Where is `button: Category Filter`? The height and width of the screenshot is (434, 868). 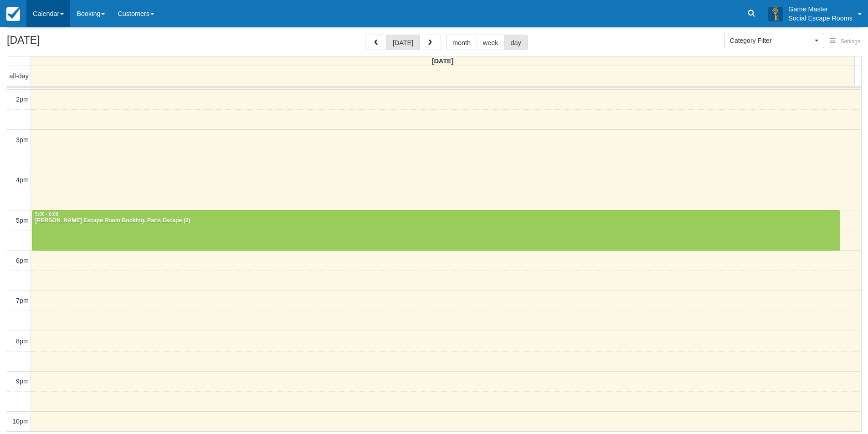 button: Category Filter is located at coordinates (774, 40).